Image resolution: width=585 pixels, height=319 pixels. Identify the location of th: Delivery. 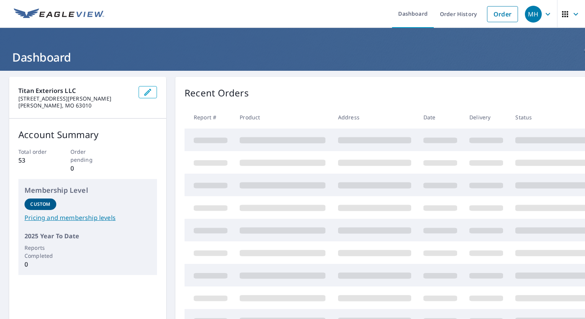
(486, 117).